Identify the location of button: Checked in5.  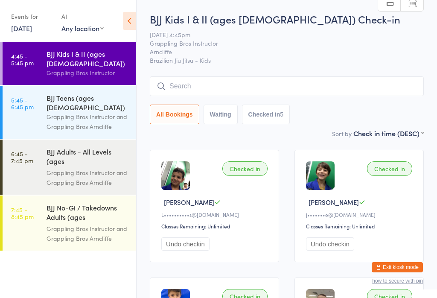
(266, 114).